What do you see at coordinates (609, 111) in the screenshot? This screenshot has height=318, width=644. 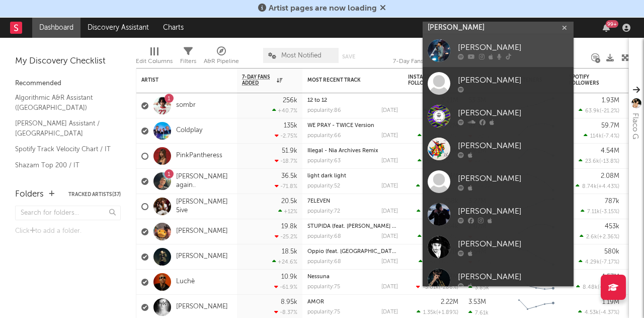 I see `span: -21.2 %` at bounding box center [609, 111].